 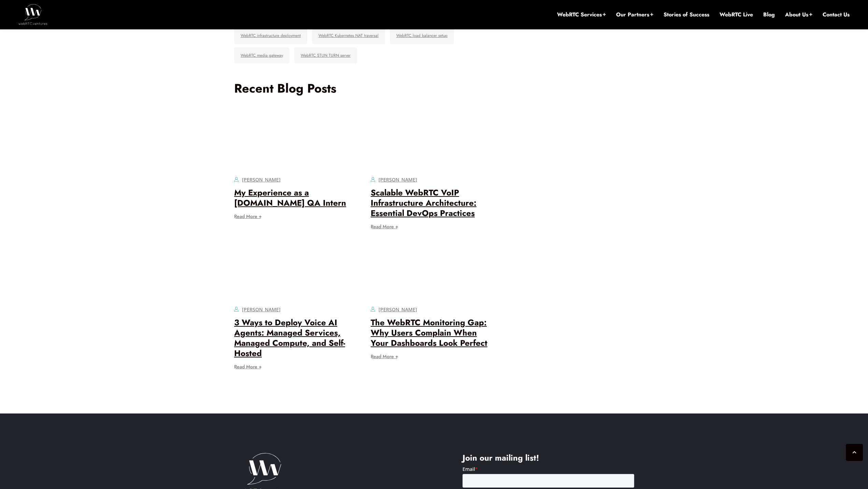 I want to click on a: WebRTC STUN TURN server, so click(x=326, y=55).